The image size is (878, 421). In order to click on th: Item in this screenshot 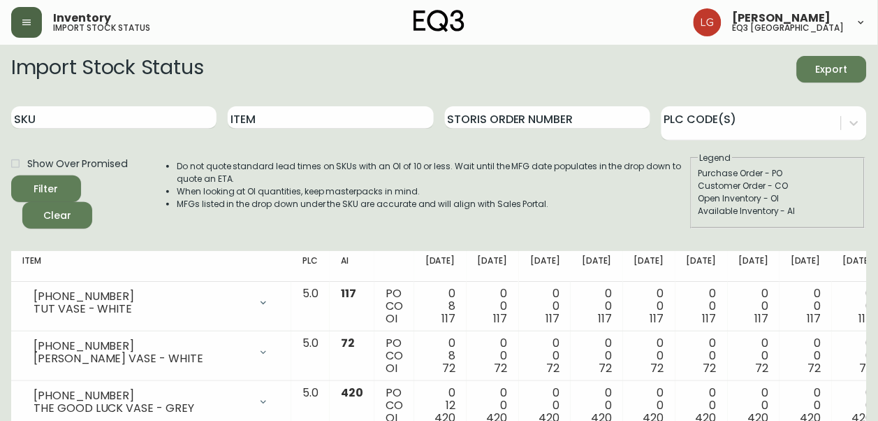, I will do `click(151, 266)`.